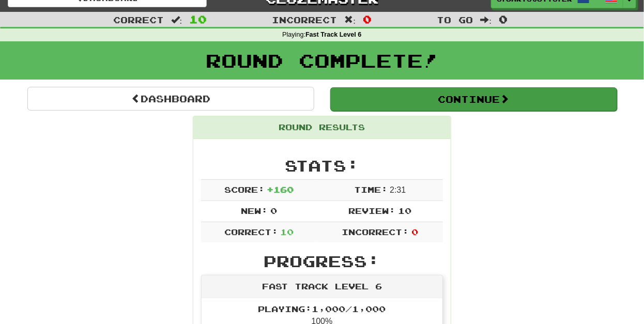 This screenshot has width=644, height=324. I want to click on span: Correct:, so click(251, 232).